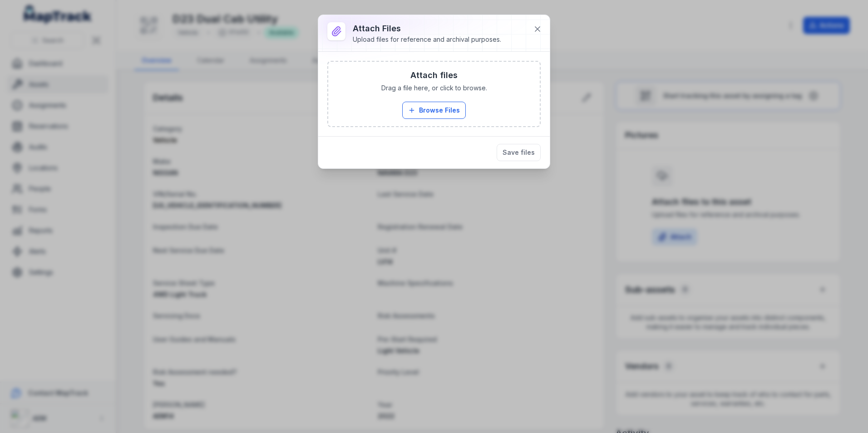  What do you see at coordinates (434, 75) in the screenshot?
I see `h3: Attach files` at bounding box center [434, 75].